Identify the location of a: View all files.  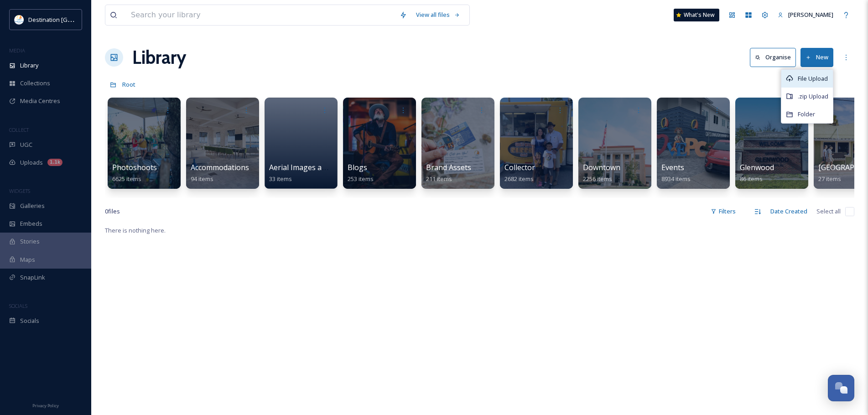
(438, 15).